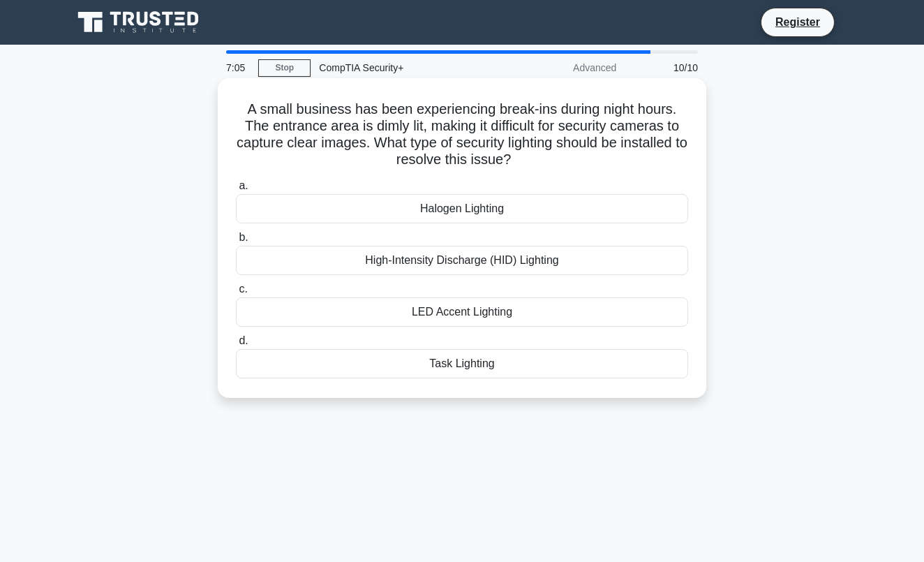  I want to click on div: Advanced, so click(563, 68).